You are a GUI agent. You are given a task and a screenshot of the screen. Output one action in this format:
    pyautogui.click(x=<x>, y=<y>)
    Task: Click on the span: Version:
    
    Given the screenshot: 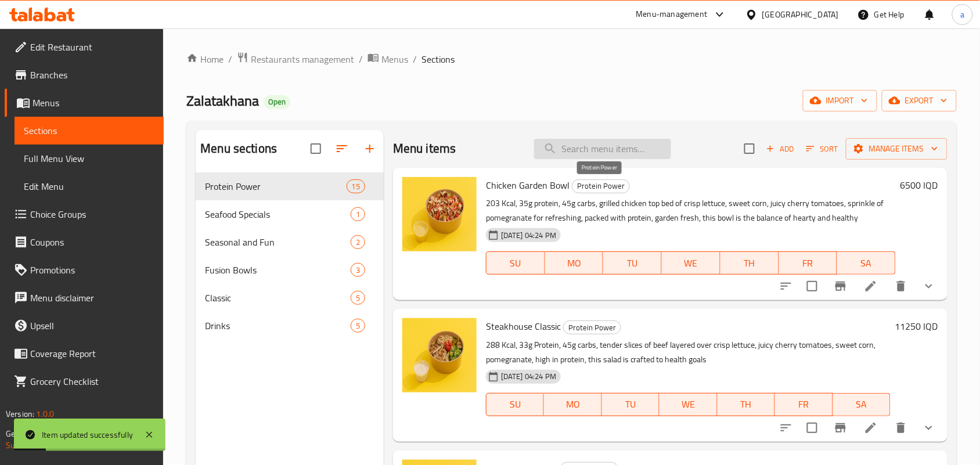 What is the action you would take?
    pyautogui.click(x=20, y=413)
    